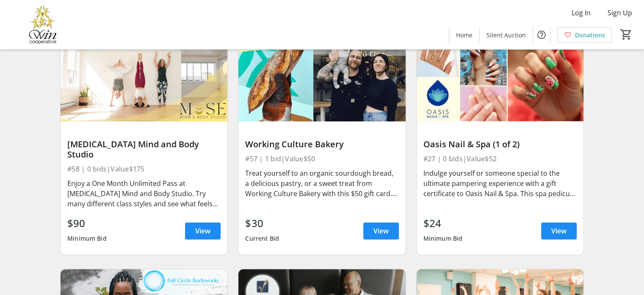  I want to click on a: Donations, so click(584, 35).